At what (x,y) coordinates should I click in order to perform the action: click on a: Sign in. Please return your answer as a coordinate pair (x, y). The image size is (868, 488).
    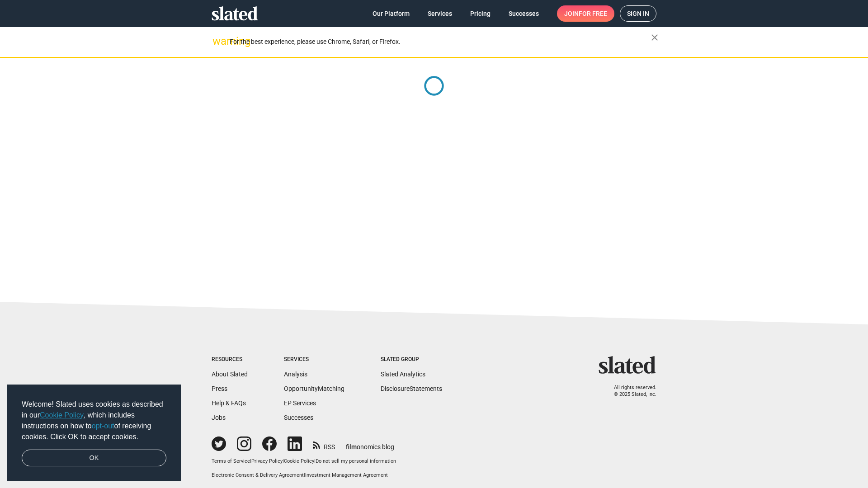
    Looking at the image, I should click on (638, 14).